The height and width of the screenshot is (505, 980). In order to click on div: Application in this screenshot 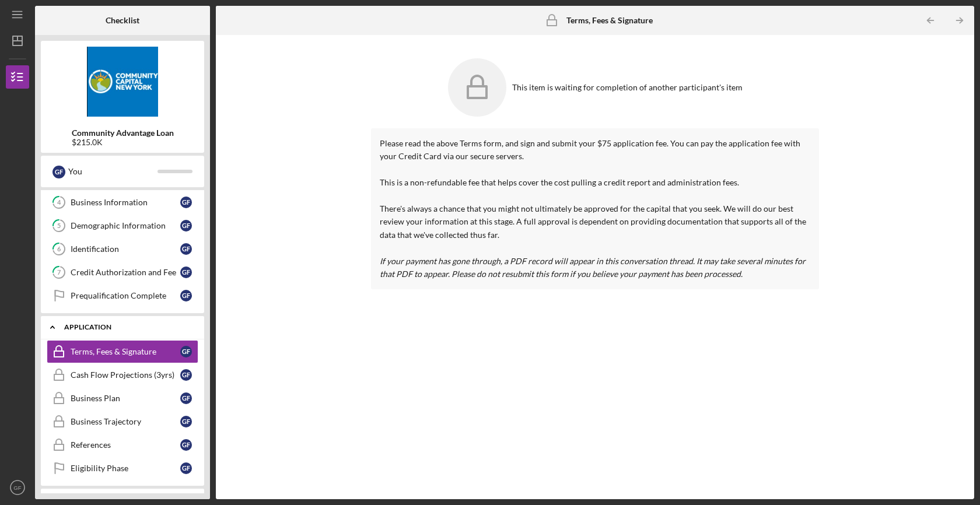, I will do `click(126, 327)`.